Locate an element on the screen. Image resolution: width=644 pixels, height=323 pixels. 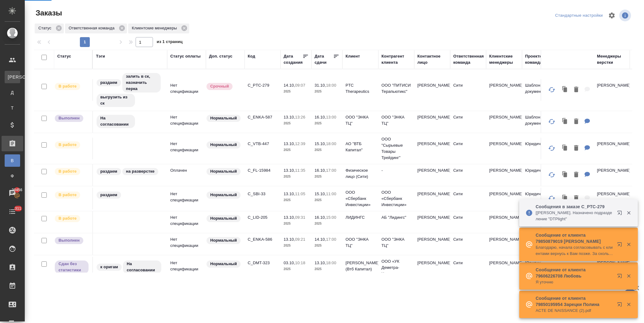
p: залить в ск, назначить перка is located at coordinates (142, 83).